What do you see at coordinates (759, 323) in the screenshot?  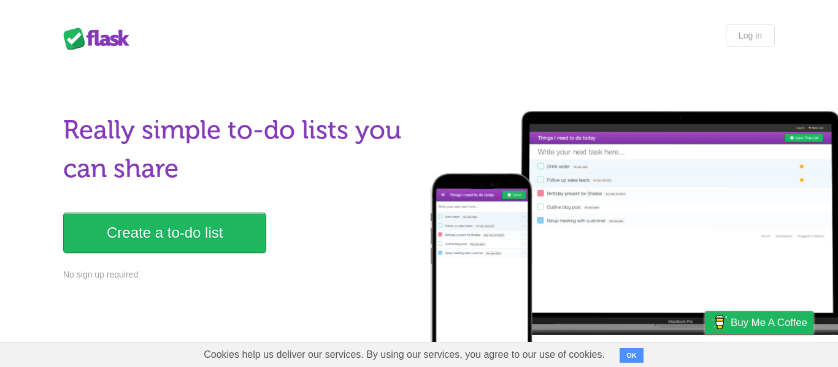 I see `a: Buy me a coffee` at bounding box center [759, 323].